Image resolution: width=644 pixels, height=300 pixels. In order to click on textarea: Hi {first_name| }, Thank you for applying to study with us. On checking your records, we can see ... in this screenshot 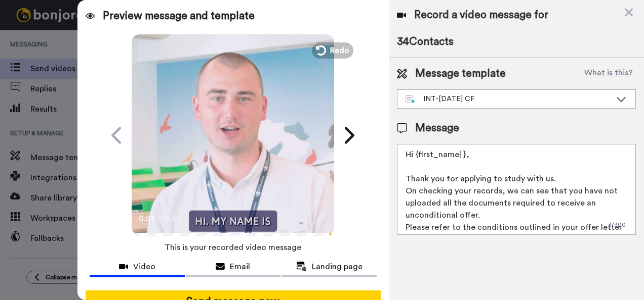, I will do `click(516, 189)`.